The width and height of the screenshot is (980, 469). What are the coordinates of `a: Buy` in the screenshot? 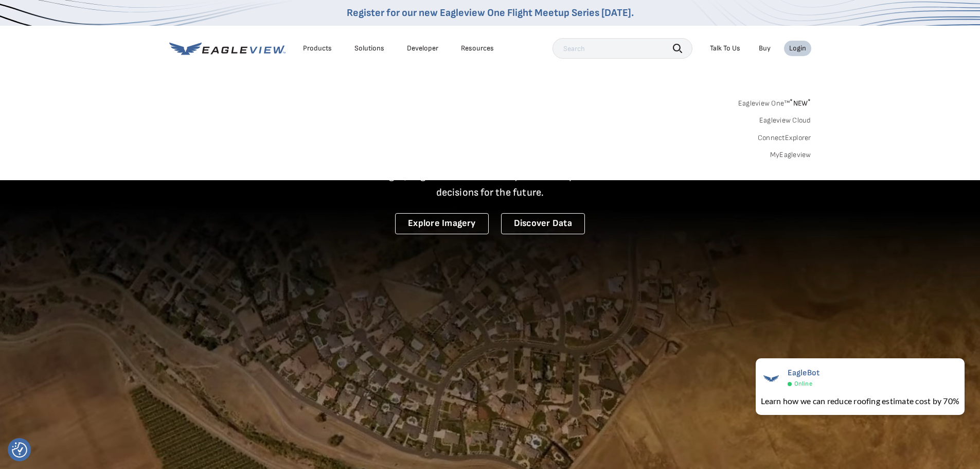 It's located at (764, 48).